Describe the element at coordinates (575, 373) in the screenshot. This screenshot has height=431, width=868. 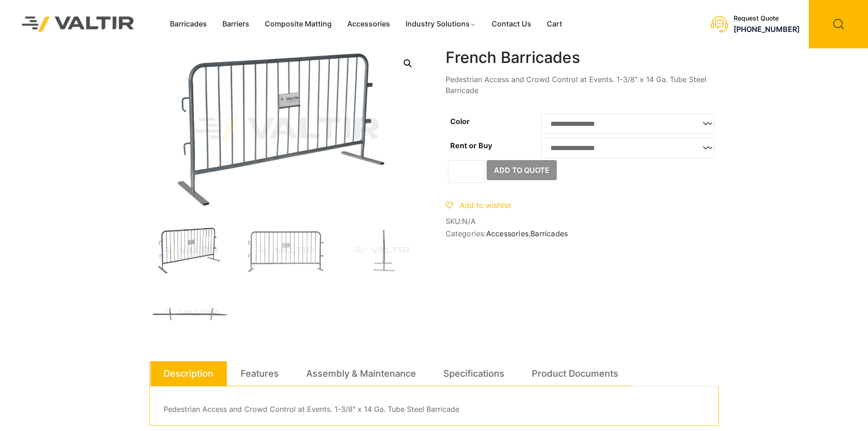
I see `a: Product Documents` at that location.